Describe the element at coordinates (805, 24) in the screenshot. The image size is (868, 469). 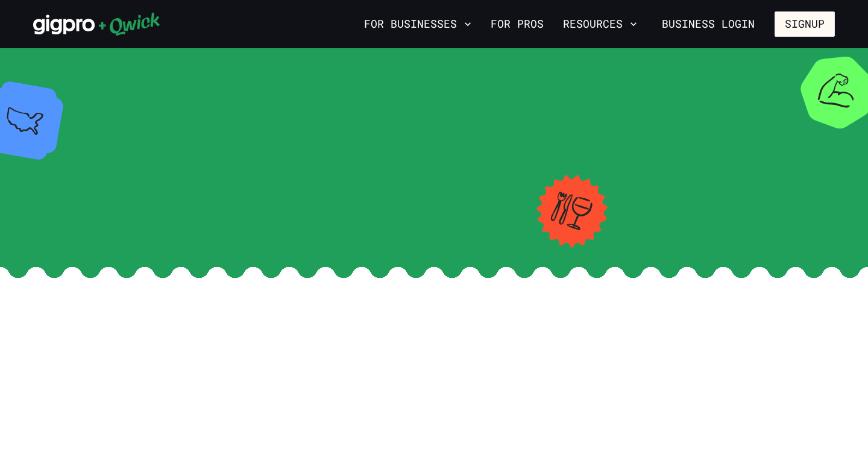
I see `button: Signup` at that location.